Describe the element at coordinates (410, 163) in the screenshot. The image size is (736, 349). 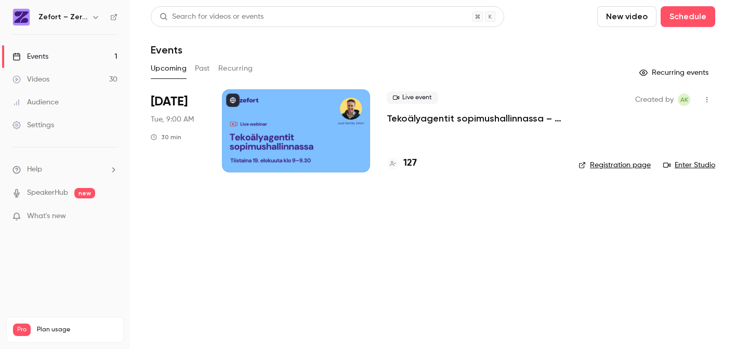
I see `h4: 127` at that location.